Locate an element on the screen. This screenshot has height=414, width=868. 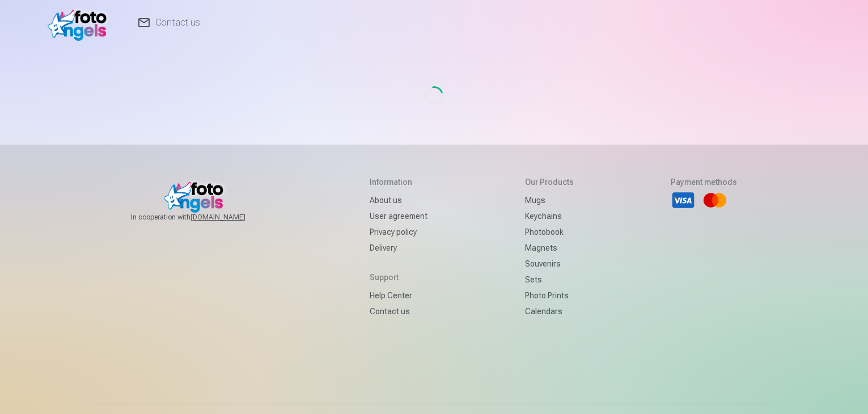
li: Visa is located at coordinates (683, 200).